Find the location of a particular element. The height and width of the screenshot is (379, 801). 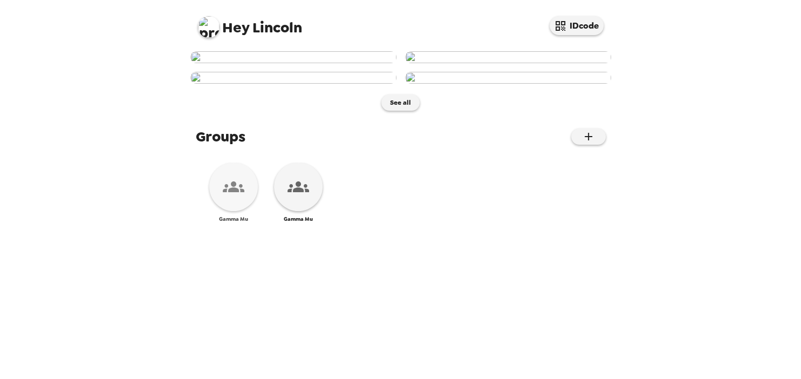

img: user-256582 is located at coordinates (293, 57).